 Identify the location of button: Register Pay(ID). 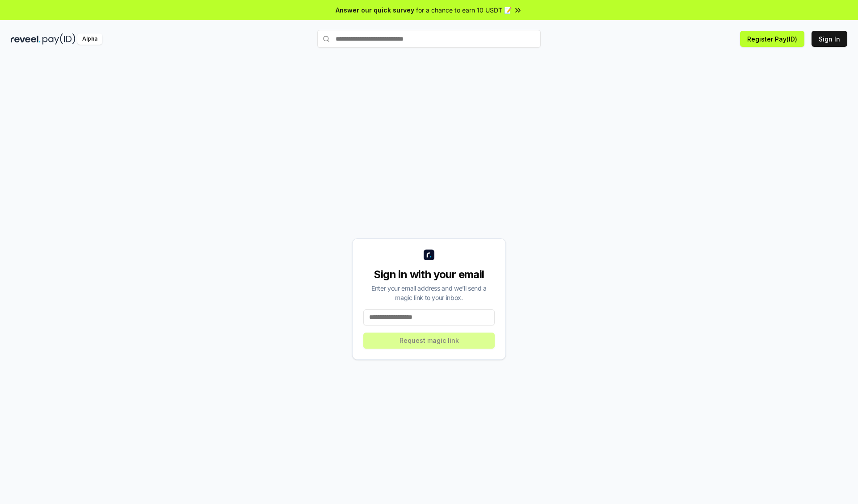
(772, 38).